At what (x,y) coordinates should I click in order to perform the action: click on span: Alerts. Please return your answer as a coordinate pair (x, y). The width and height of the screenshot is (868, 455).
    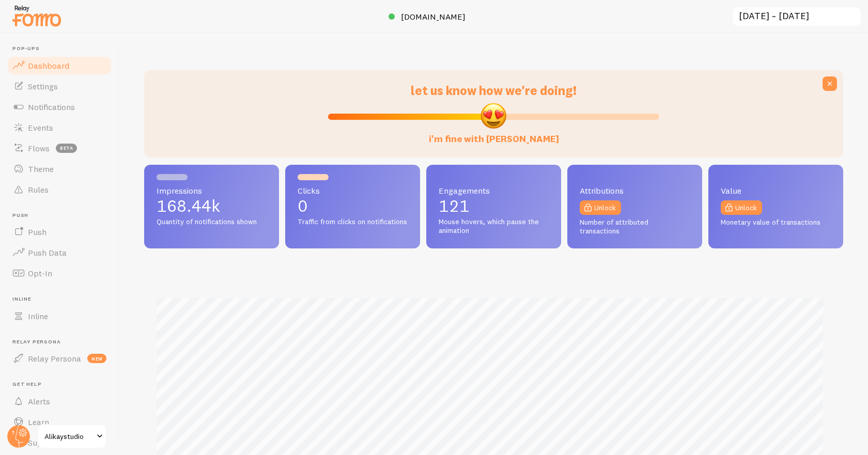
    Looking at the image, I should click on (39, 401).